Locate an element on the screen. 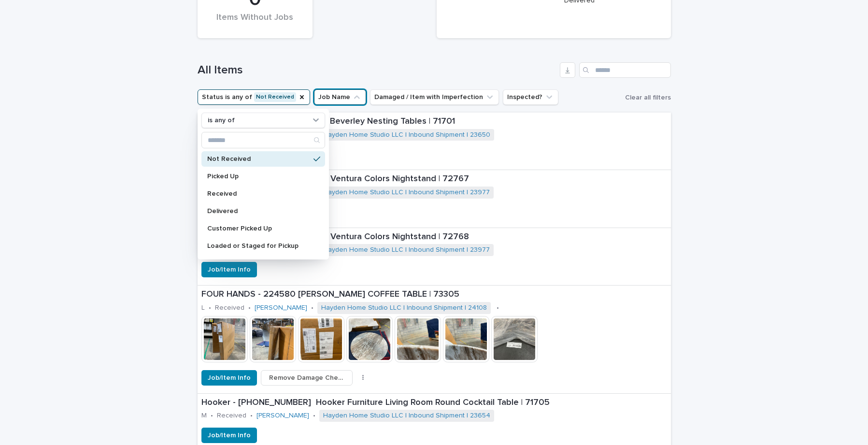 This screenshot has width=868, height=445. p: Loaded or Staged for Pickup is located at coordinates (258, 246).